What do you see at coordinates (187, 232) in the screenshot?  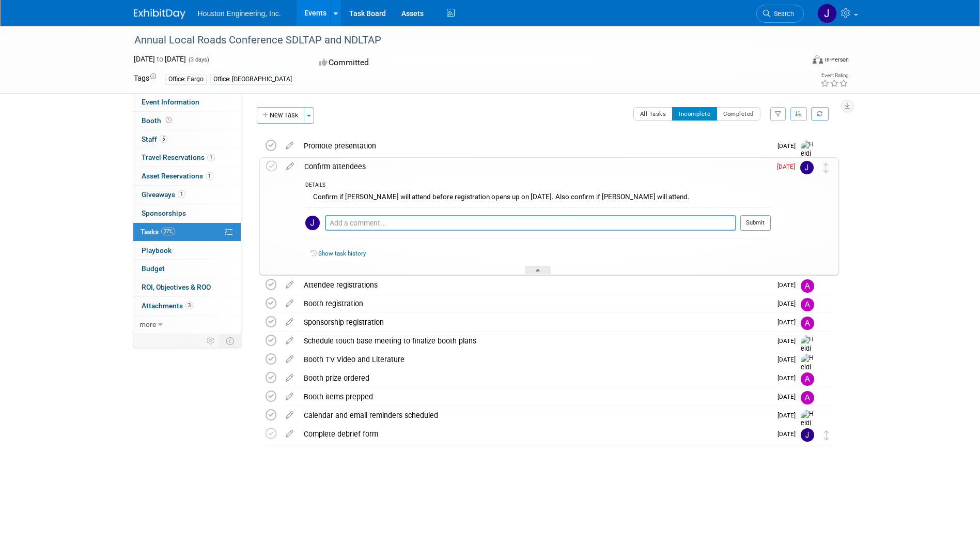 I see `a: Tasks27%` at bounding box center [187, 232].